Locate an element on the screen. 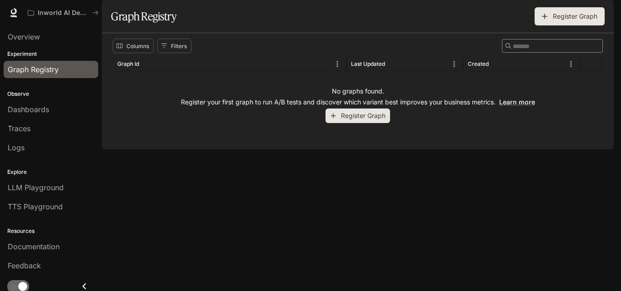 The height and width of the screenshot is (291, 621). div: Graph Id is located at coordinates (128, 64).